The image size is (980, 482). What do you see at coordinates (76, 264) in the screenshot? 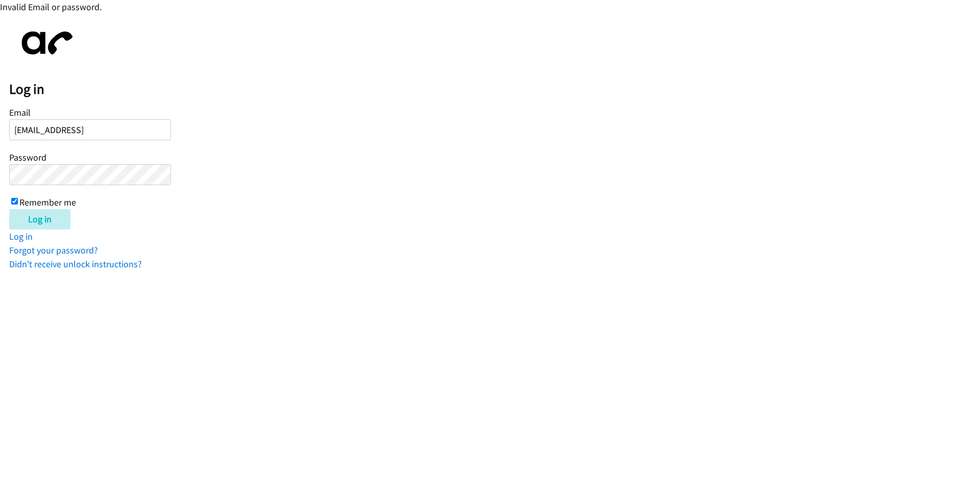
I see `a: Didn't receive unlock instructions?` at bounding box center [76, 264].